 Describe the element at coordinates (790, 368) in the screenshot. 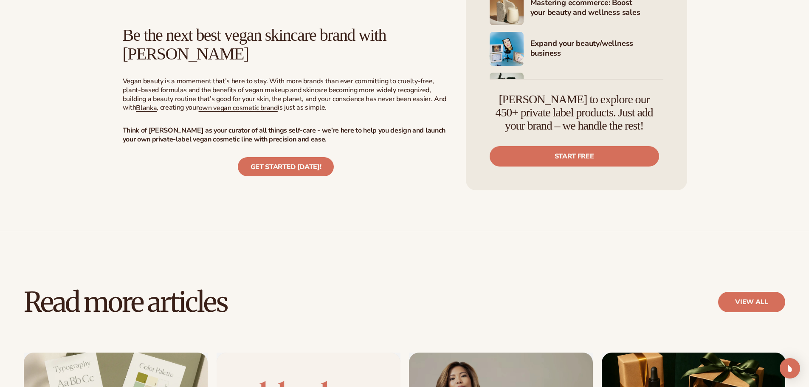

I see `div: Open Intercom Messenger` at that location.